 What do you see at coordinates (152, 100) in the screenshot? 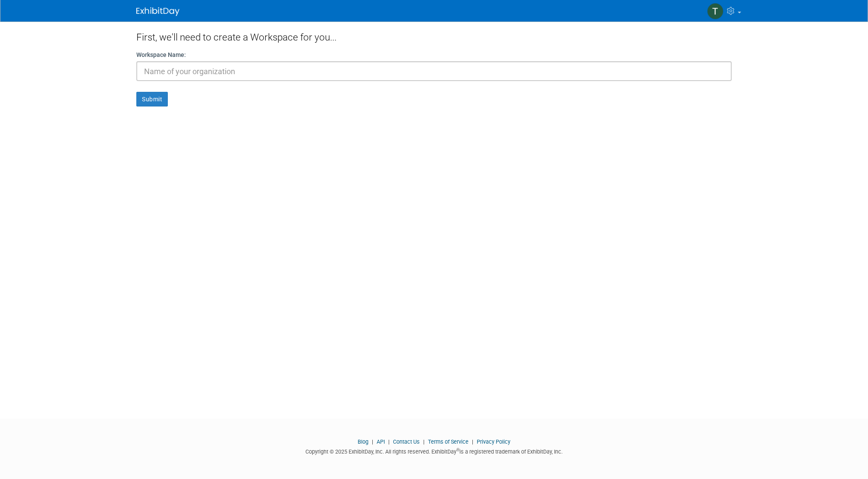
I see `button: Submit` at bounding box center [152, 100].